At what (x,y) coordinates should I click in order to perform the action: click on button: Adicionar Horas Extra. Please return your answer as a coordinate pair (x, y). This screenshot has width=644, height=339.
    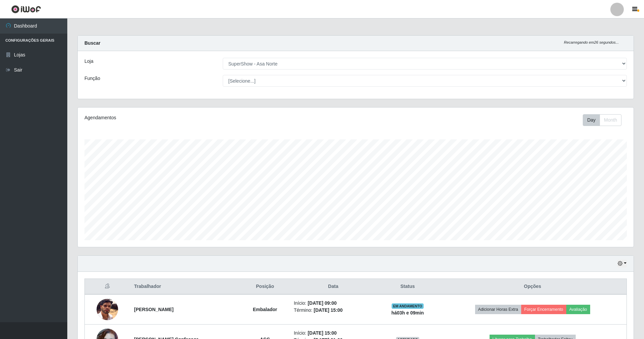
    Looking at the image, I should click on (498, 310).